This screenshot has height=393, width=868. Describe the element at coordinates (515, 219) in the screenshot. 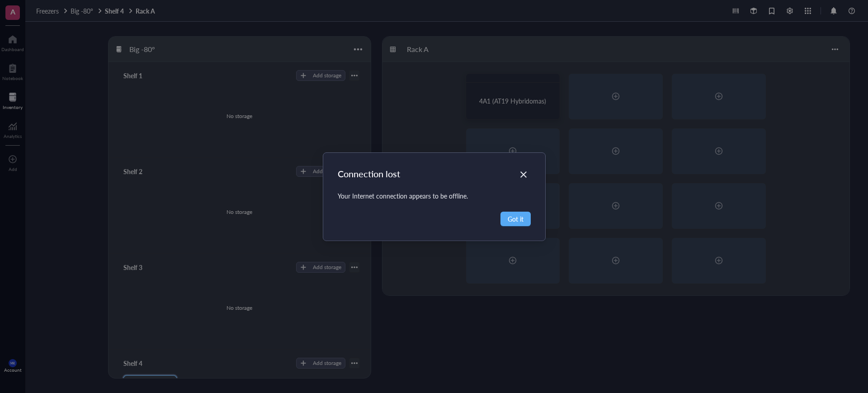

I see `button: Got it` at that location.